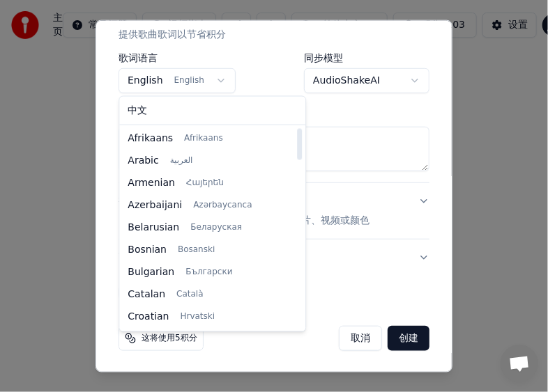 Image resolution: width=548 pixels, height=392 pixels. What do you see at coordinates (147, 295) in the screenshot?
I see `span: Catalan` at bounding box center [147, 295].